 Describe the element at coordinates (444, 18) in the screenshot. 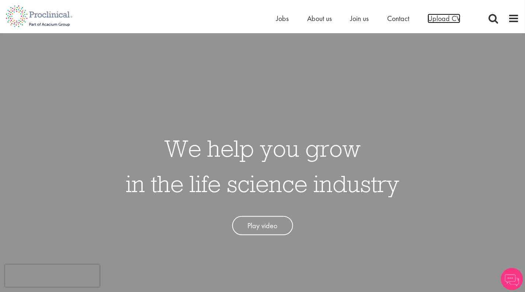

I see `span: Upload CV` at that location.